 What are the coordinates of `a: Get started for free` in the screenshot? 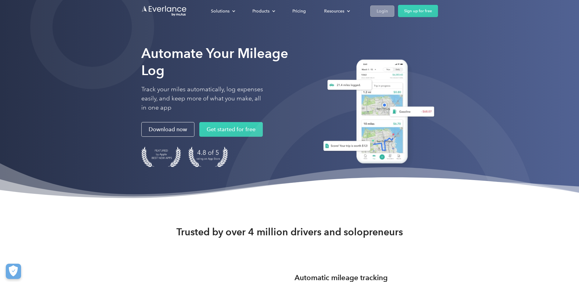 It's located at (231, 129).